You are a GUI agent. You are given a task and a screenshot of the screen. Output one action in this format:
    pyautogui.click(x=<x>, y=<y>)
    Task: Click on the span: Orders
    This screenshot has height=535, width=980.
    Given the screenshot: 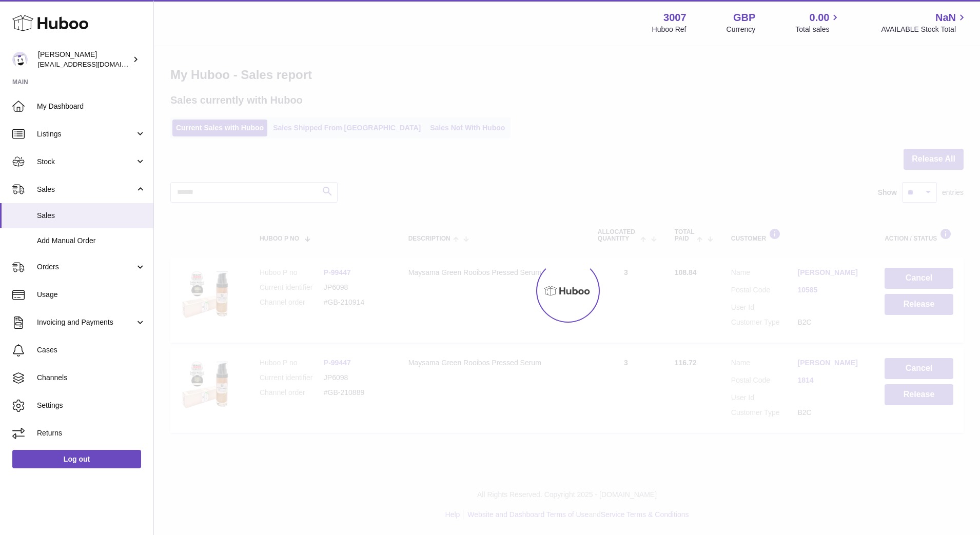 What is the action you would take?
    pyautogui.click(x=86, y=266)
    